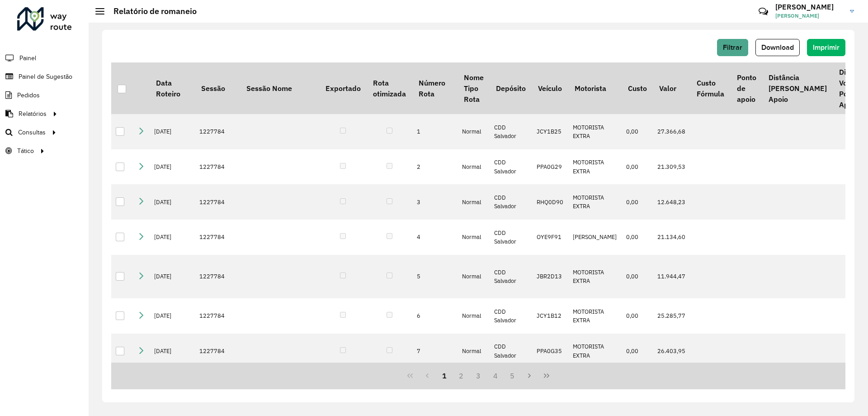 This screenshot has height=416, width=868. Describe the element at coordinates (778, 47) in the screenshot. I see `span: Download` at that location.